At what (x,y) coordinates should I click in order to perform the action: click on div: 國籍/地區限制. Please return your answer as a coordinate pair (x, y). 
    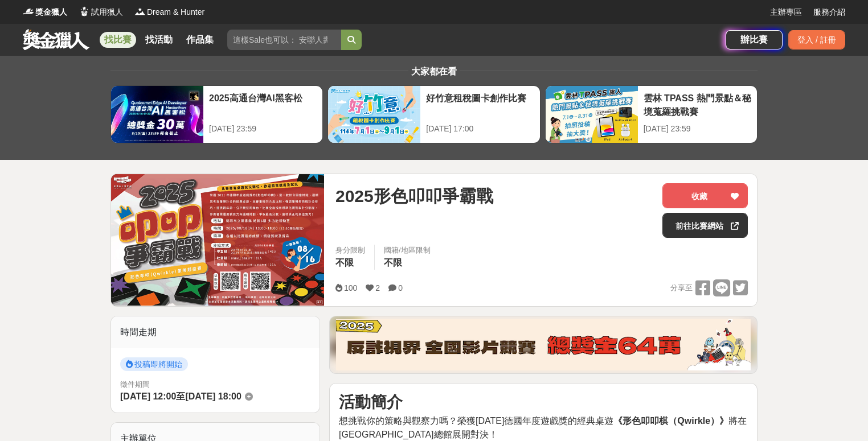
    Looking at the image, I should click on (407, 251).